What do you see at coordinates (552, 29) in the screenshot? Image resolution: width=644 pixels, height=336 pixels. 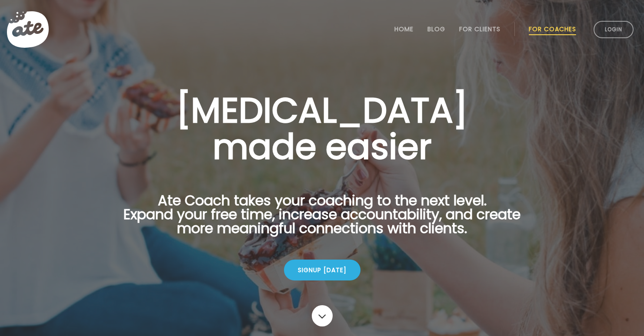 I see `a: For Coaches` at bounding box center [552, 29].